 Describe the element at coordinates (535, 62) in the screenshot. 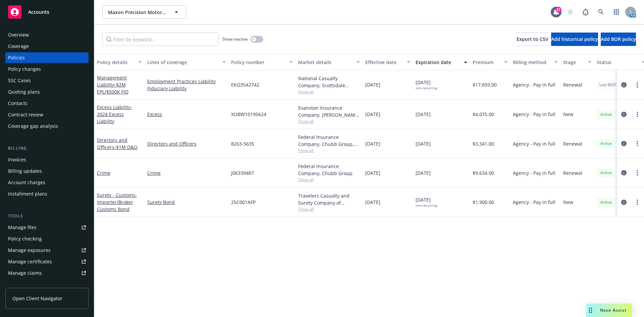

I see `button: Billing method` at that location.